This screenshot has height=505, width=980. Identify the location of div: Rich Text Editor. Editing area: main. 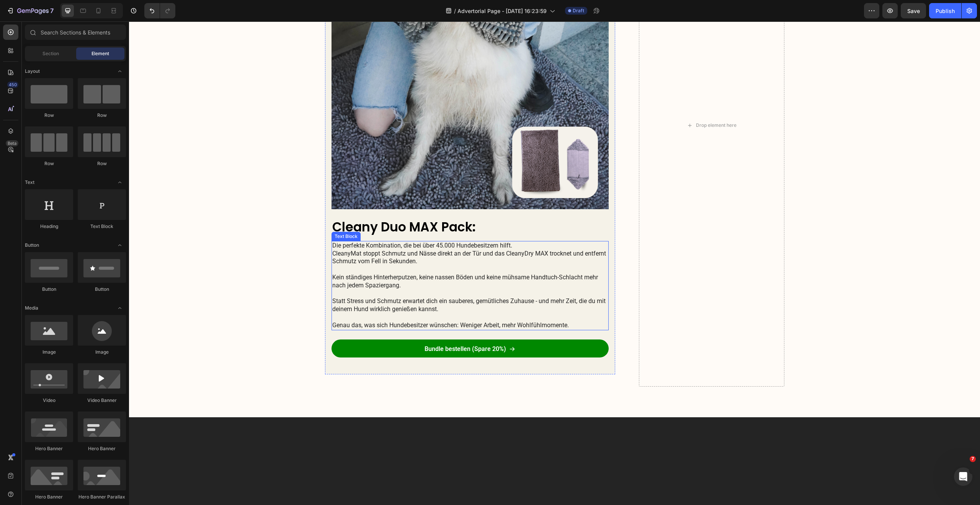
(341, 264).